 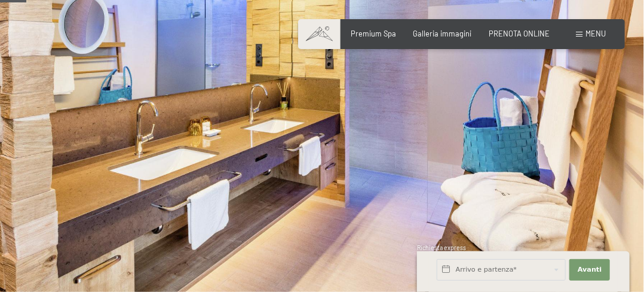 I want to click on span: Menu, so click(x=595, y=33).